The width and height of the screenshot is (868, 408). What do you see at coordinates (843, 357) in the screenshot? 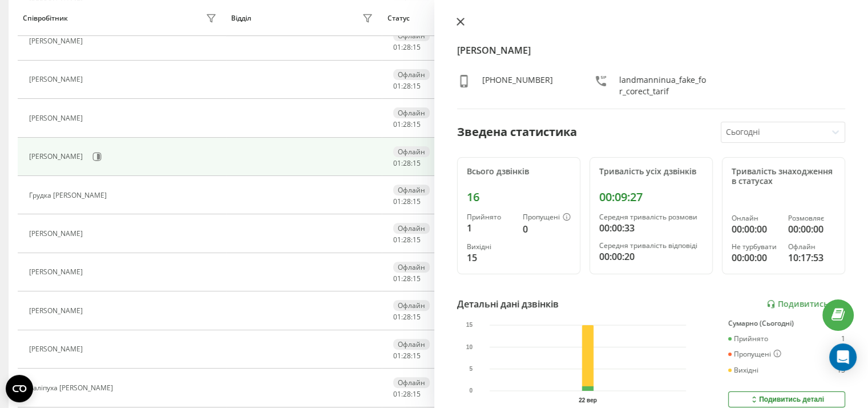
I see `div: Open Intercom Messenger` at bounding box center [843, 357].